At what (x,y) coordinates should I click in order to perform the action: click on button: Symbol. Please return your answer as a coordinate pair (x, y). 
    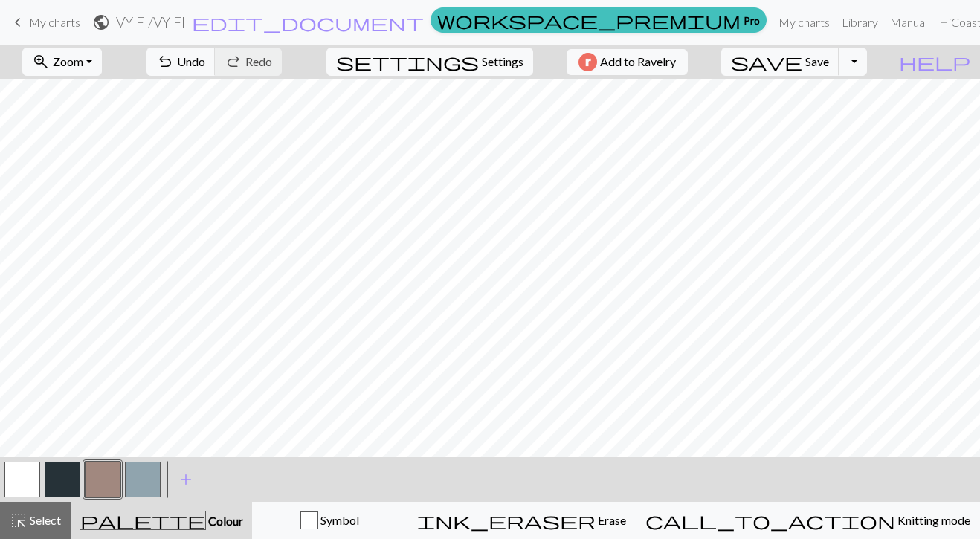
    Looking at the image, I should click on (329, 520).